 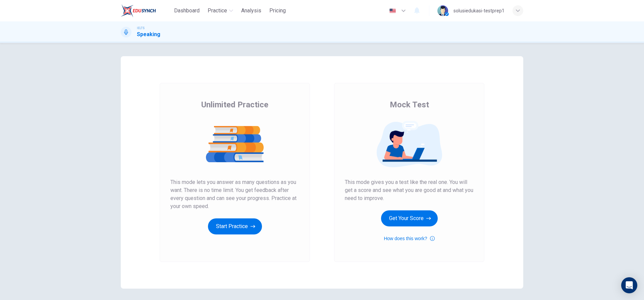 I want to click on a: EduSynch logo, so click(x=146, y=10).